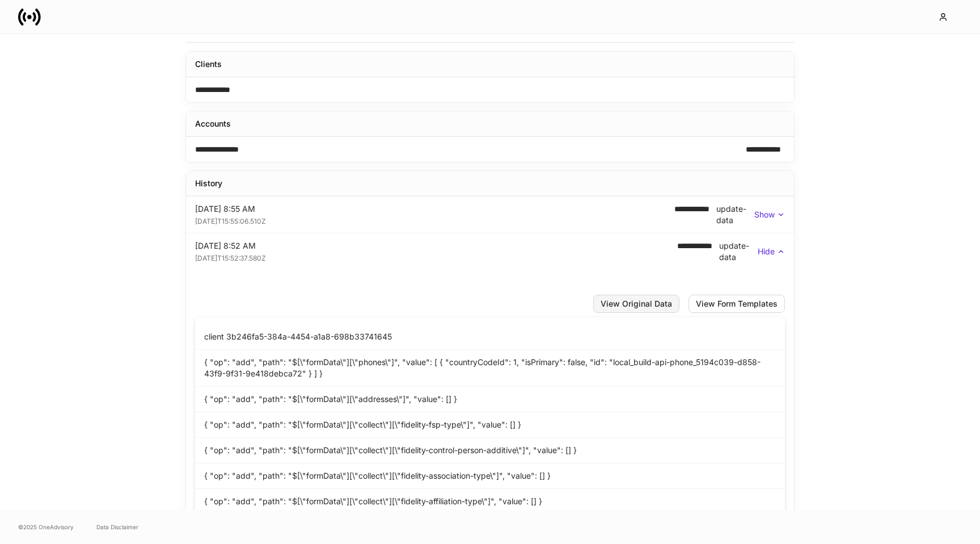 This screenshot has width=980, height=544. I want to click on button: View Form Templates, so click(737, 304).